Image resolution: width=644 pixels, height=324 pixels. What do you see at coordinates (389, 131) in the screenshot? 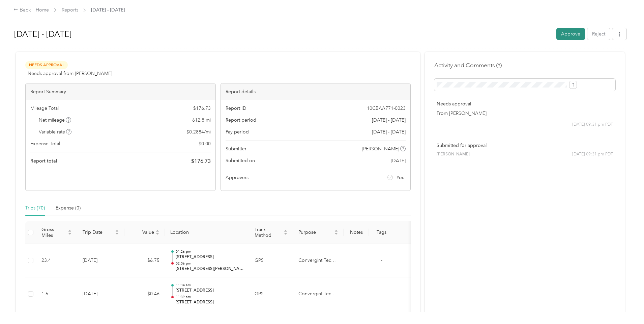
I see `span: Go to pay period` at bounding box center [389, 131].